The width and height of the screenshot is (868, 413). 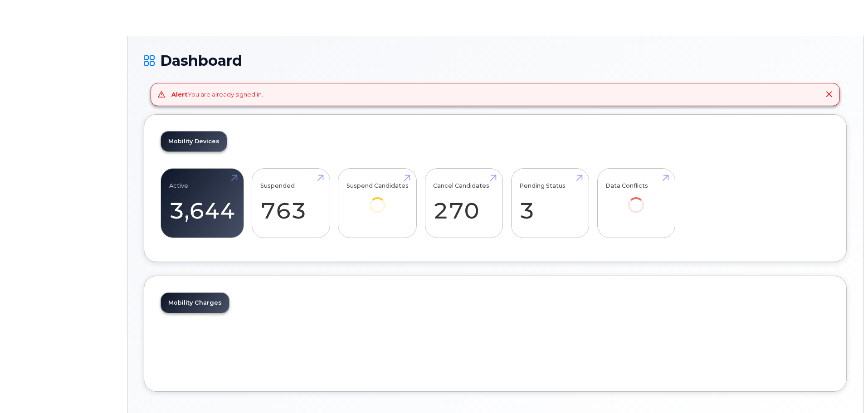 I want to click on a: Mobility Devices, so click(x=194, y=141).